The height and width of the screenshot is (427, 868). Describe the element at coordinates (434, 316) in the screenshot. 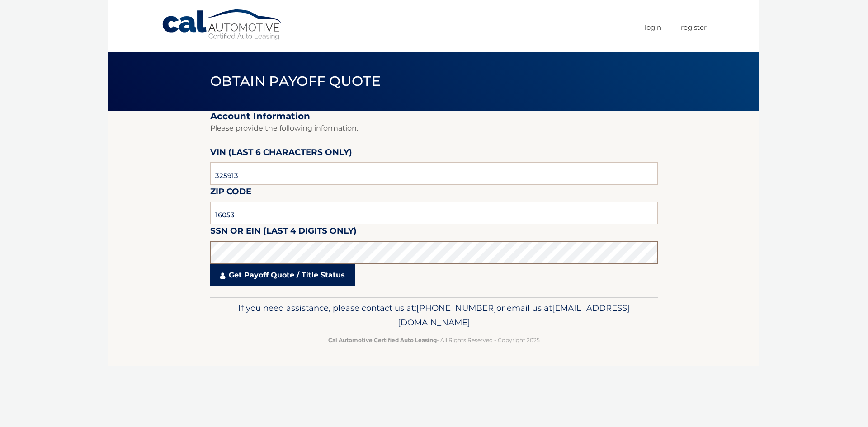

I see `p: If you need assistance, please contact us at: or email us at` at that location.